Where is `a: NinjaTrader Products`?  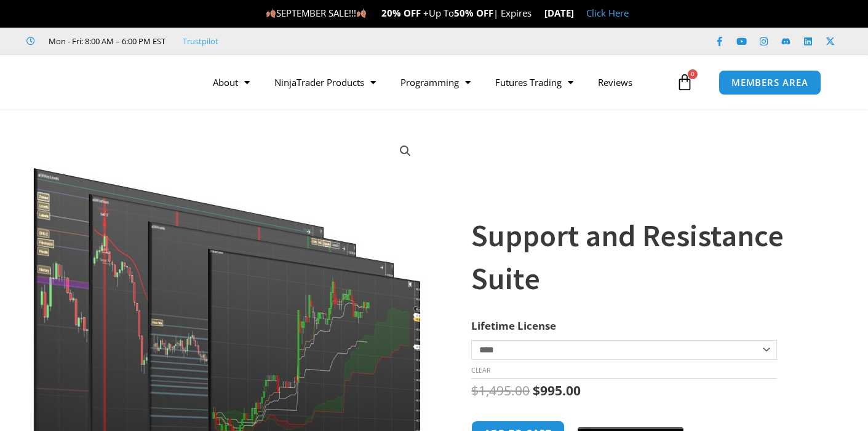 a: NinjaTrader Products is located at coordinates (324, 82).